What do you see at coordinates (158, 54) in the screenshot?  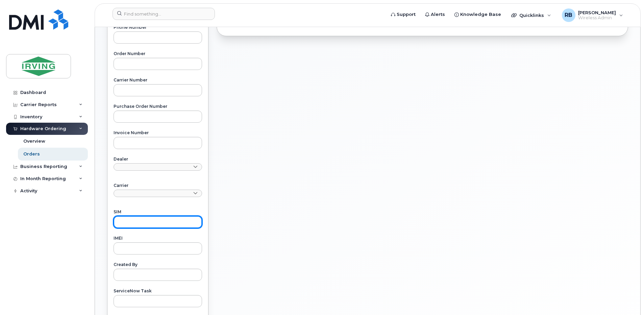 I see `label: Order Number` at bounding box center [158, 54].